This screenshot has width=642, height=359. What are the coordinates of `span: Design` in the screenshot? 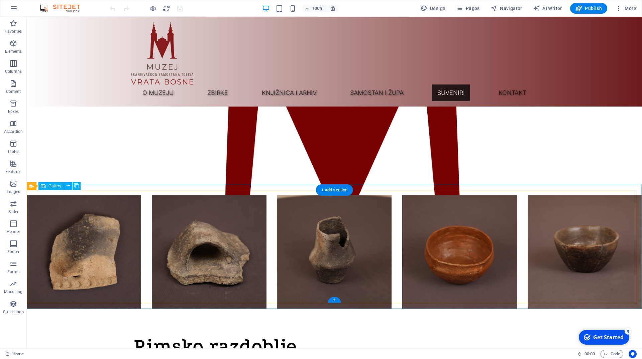 It's located at (433, 8).